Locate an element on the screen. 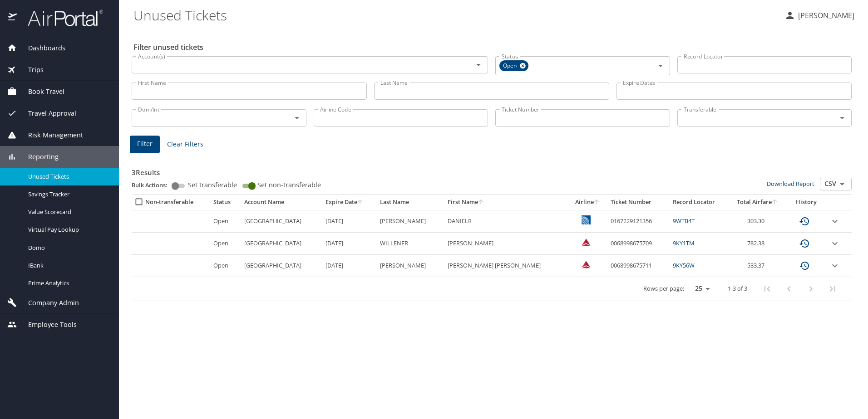  p: 1-3 of 3 is located at coordinates (737, 288).